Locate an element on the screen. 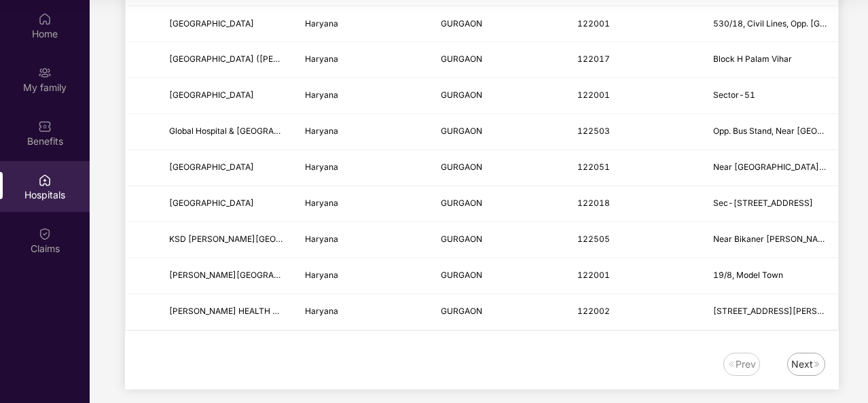  img: svg+xml;base64,PHN2ZyBpZD0iQ2xhaW0iIHhtbG5zPSJodHRwOi8vd3d3LnczLm9yZy8yMDAwL3N2ZyIgd2lkdGg9IjIwIi... is located at coordinates (45, 234).